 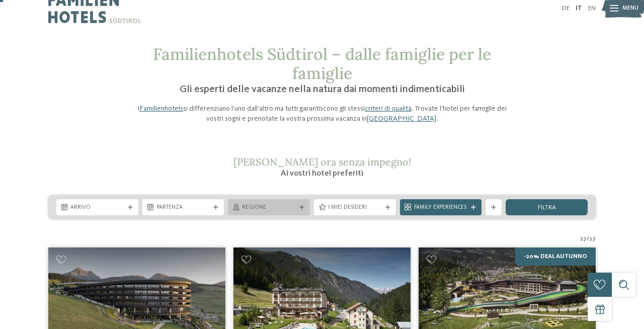 What do you see at coordinates (322, 173) in the screenshot?
I see `span: Ai vostri hotel preferiti` at bounding box center [322, 173].